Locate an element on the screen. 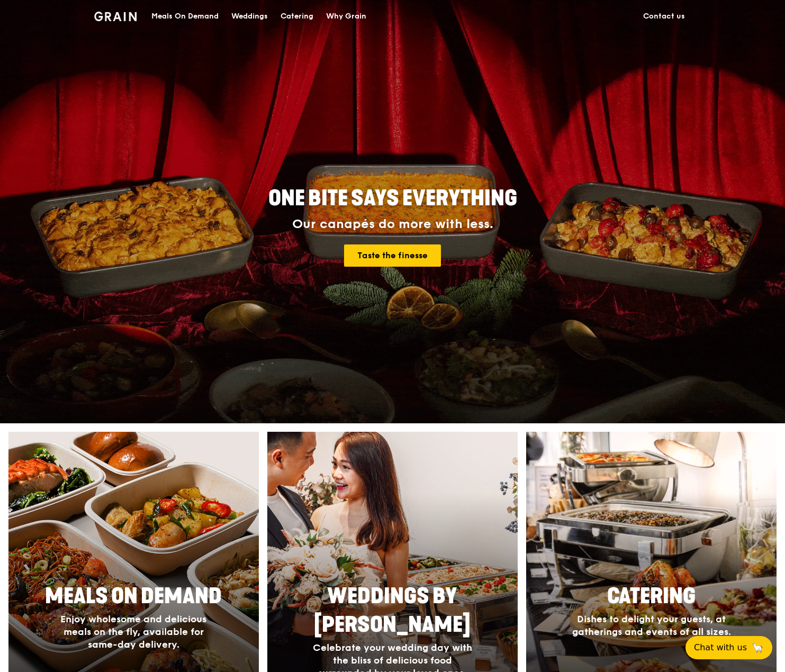  span: Meals On Demand is located at coordinates (134, 597).